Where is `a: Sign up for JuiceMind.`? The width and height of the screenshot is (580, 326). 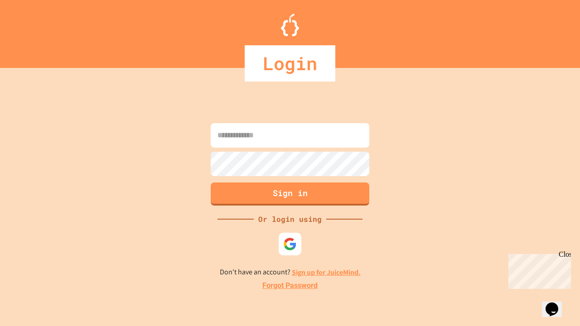
a: Sign up for JuiceMind. is located at coordinates (326, 272).